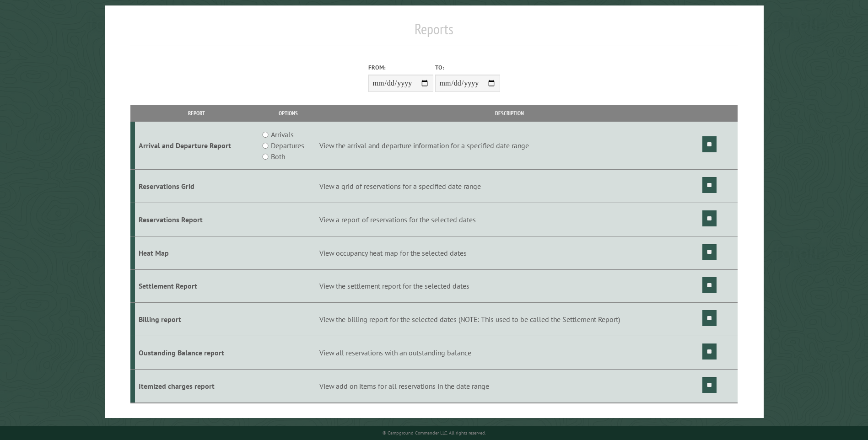 This screenshot has height=440, width=868. What do you see at coordinates (509, 186) in the screenshot?
I see `td: View a grid of reservations for a specified date range` at bounding box center [509, 186].